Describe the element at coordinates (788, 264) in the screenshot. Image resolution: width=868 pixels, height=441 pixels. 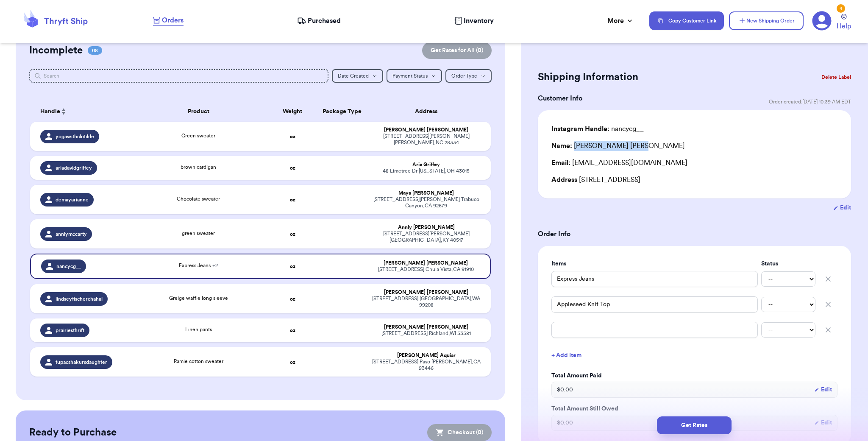
I see `label: Status` at that location.